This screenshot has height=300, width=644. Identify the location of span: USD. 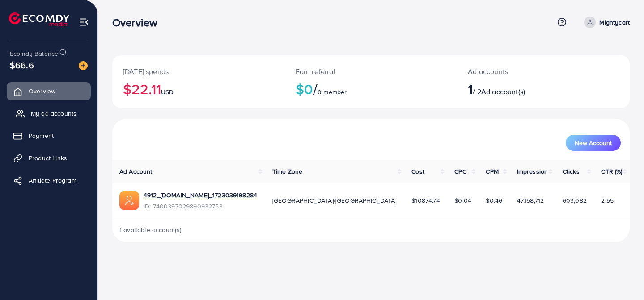
(168, 92).